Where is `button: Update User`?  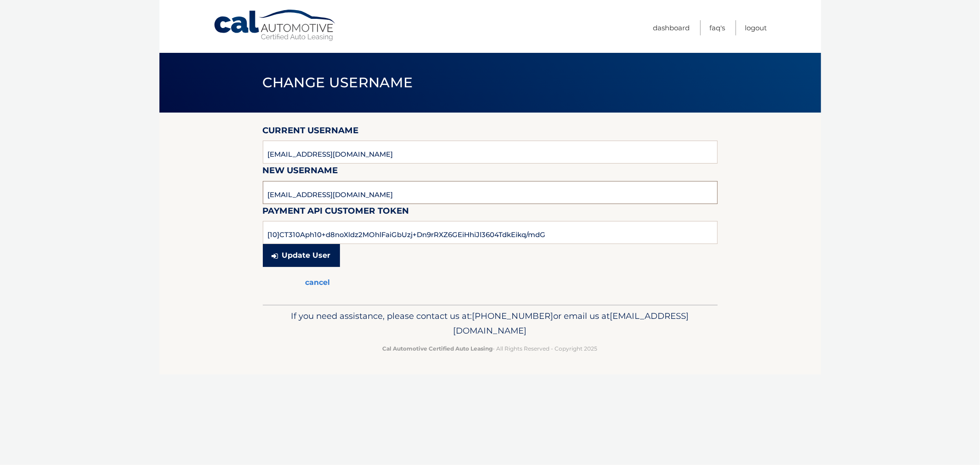 button: Update User is located at coordinates (301, 256).